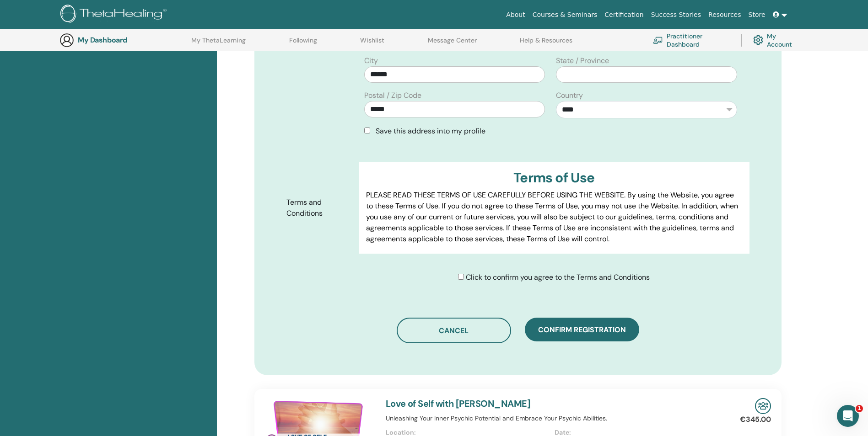 This screenshot has height=436, width=868. Describe the element at coordinates (393, 96) in the screenshot. I see `label: Postal / Zip Code` at that location.